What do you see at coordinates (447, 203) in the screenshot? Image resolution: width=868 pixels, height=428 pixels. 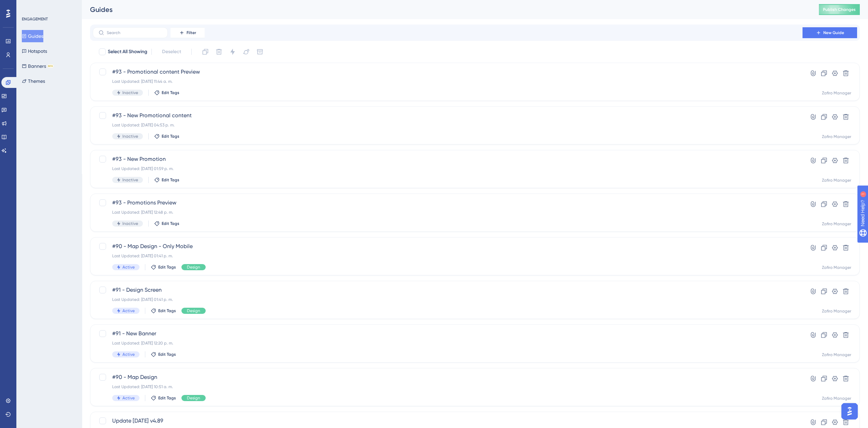 I see `span: #93 - Promotions Preview` at bounding box center [447, 203].